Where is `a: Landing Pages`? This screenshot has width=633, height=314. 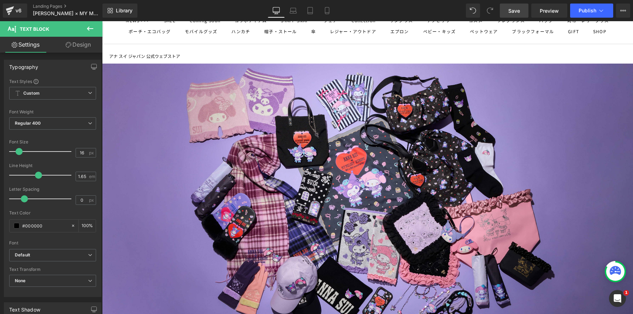
a: Landing Pages is located at coordinates (74, 6).